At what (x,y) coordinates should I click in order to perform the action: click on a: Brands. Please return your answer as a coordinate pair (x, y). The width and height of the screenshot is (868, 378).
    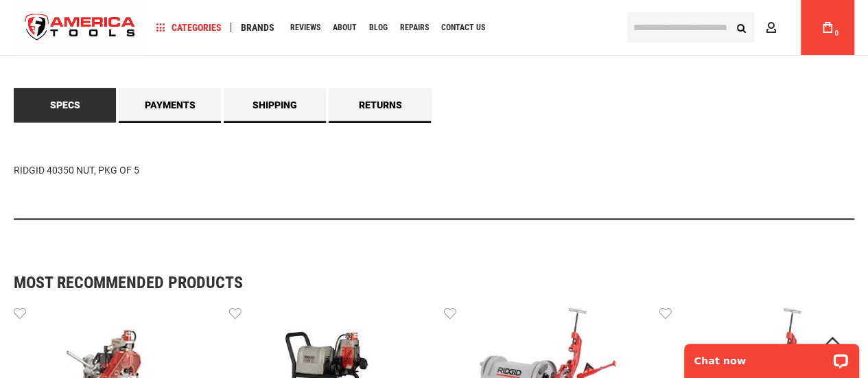
    Looking at the image, I should click on (258, 27).